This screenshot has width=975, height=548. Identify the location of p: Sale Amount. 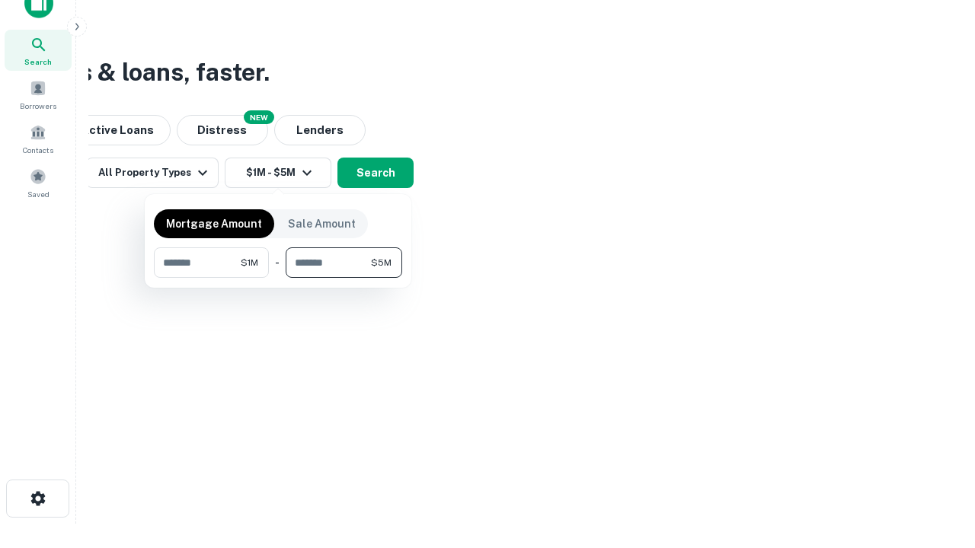
(321, 224).